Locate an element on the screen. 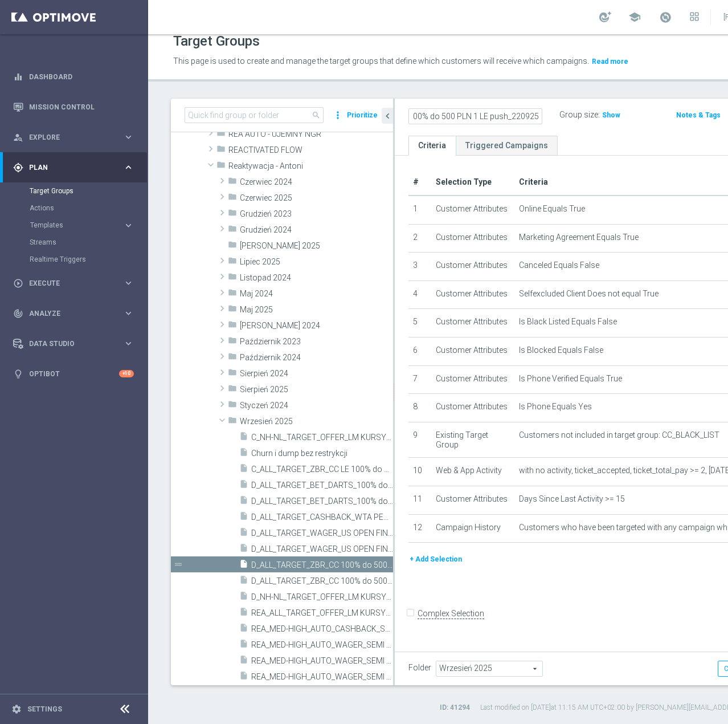 The height and width of the screenshot is (724, 728). span: D_NH-NL_TARGET_OFFER_LM KURSY_160925 is located at coordinates (322, 597).